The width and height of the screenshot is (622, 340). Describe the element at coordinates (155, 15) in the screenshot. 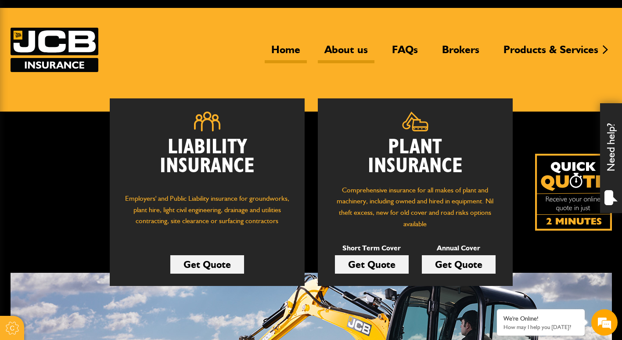

I see `div: Minimize live chat window` at that location.